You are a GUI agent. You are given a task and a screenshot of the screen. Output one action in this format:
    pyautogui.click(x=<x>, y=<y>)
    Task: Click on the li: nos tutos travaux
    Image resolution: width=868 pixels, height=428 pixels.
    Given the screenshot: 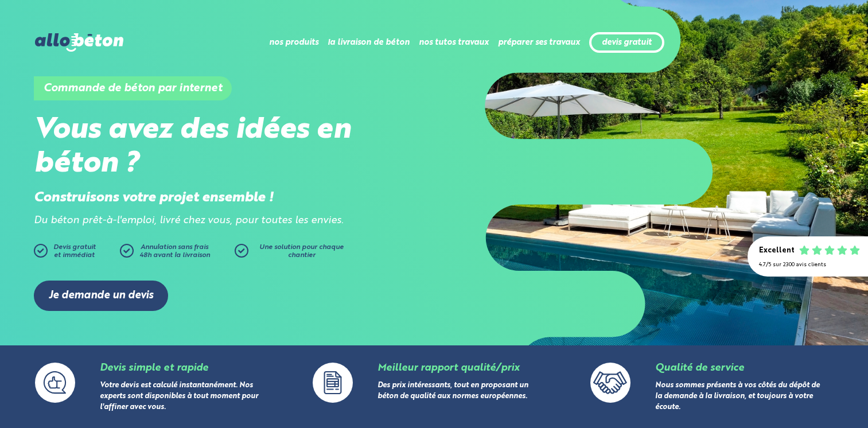 What is the action you would take?
    pyautogui.click(x=454, y=42)
    